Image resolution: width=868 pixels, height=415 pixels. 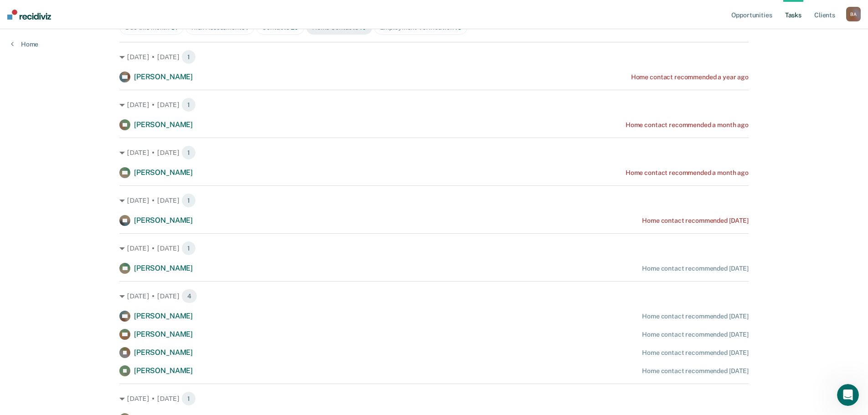 I want to click on span: 4, so click(x=189, y=296).